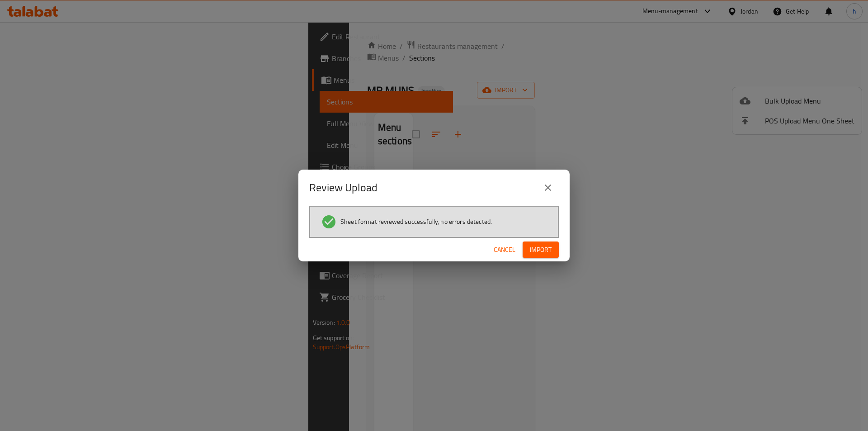  Describe the element at coordinates (505, 249) in the screenshot. I see `button: Cancel` at that location.